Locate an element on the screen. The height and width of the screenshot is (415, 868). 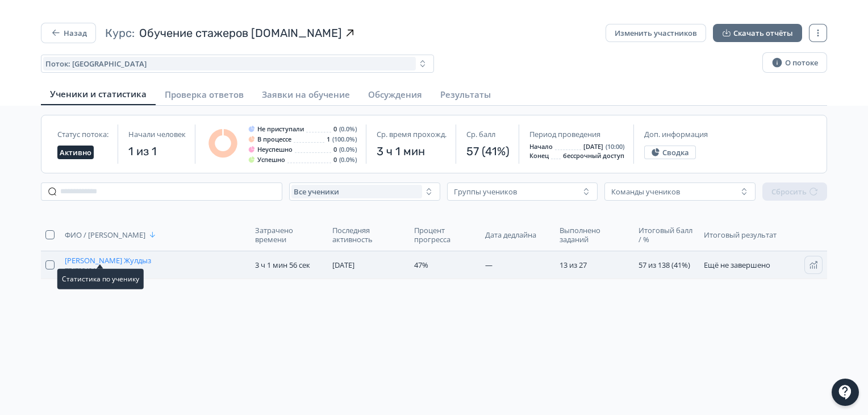
span: Последняя активность is located at coordinates (367, 235).